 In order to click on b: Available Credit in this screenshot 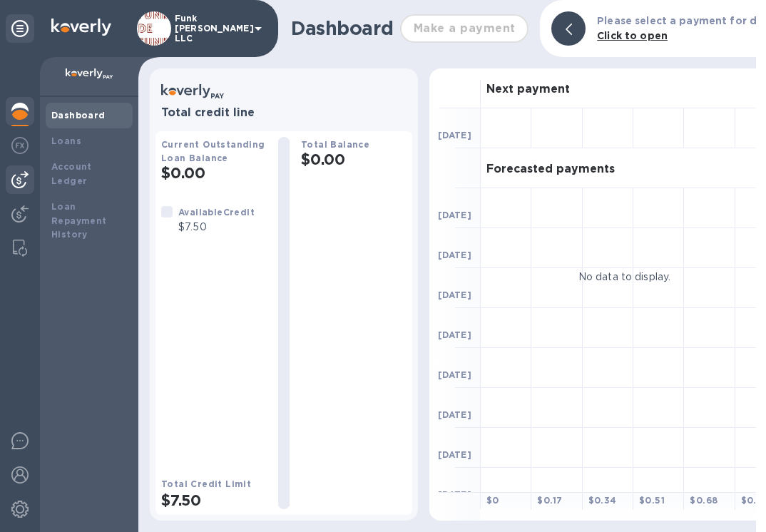, I will do `click(216, 212)`.